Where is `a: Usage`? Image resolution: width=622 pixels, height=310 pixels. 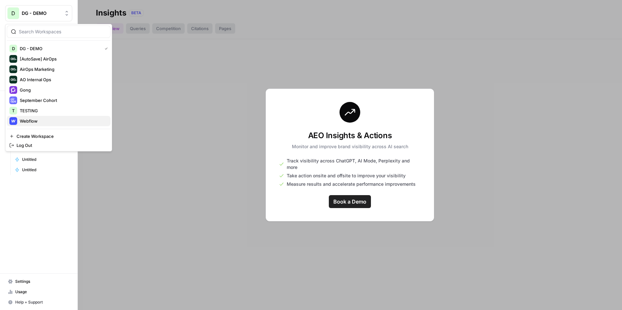 a: Usage is located at coordinates (39, 292).